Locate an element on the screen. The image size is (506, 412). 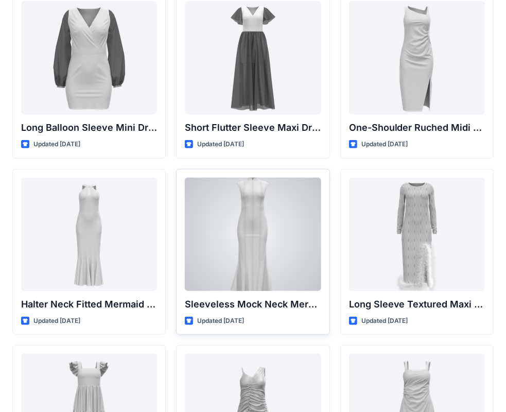
a: Halter Neck Fitted Mermaid Gown with Keyhole Detail is located at coordinates (89, 234).